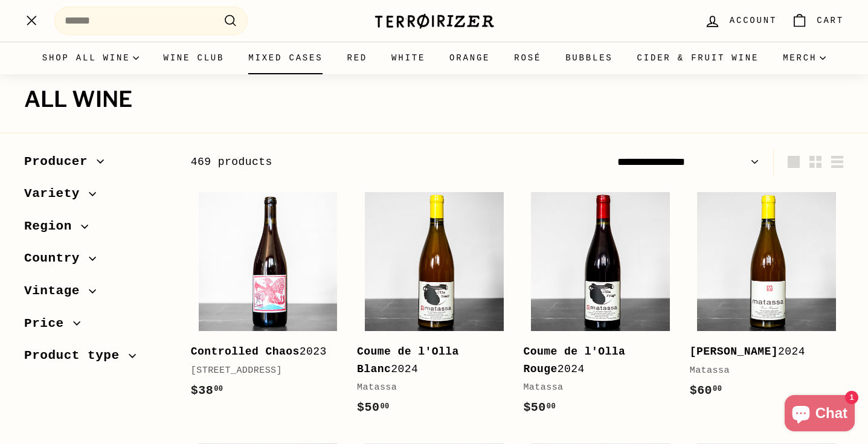 This screenshot has height=444, width=868. Describe the element at coordinates (98, 327) in the screenshot. I see `button: Price` at that location.